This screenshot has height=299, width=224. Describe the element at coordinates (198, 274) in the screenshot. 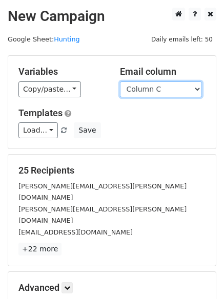

I see `div: Chat Widget` at that location.